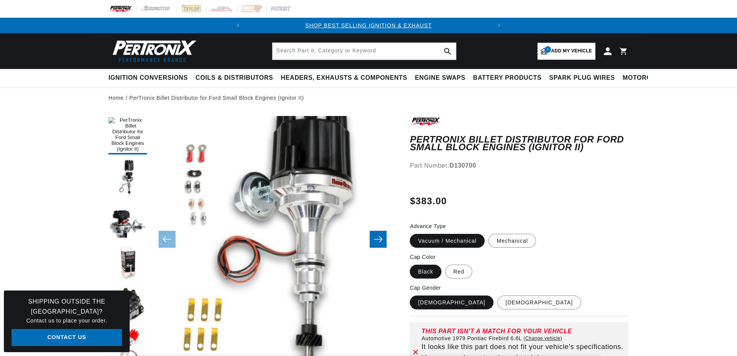 The image size is (737, 356). Describe the element at coordinates (645, 78) in the screenshot. I see `summary: Motorcycle` at that location.